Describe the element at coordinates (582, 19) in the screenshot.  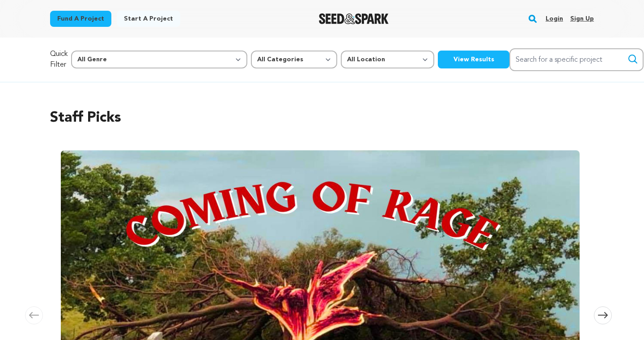
I see `a: Sign up` at that location.